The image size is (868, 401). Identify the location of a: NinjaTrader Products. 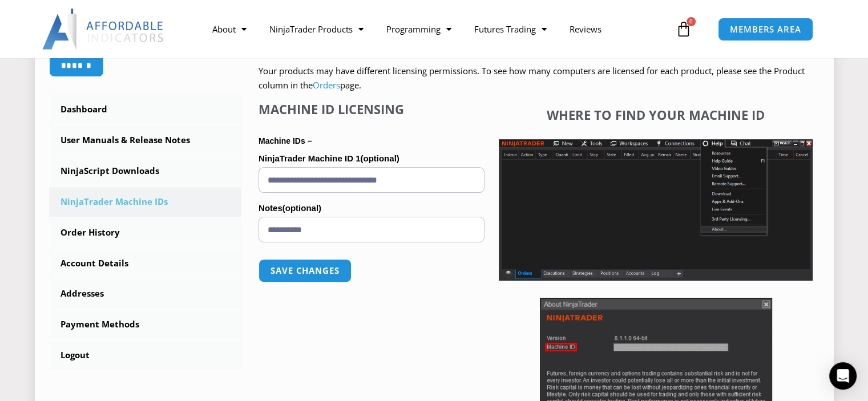
(316, 29).